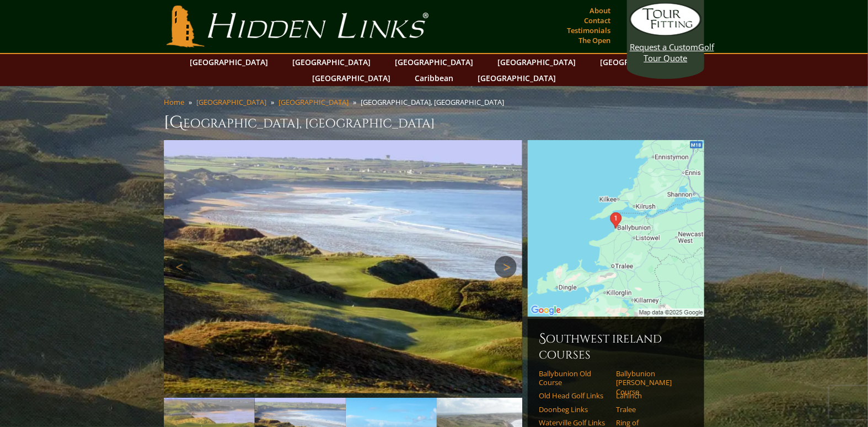 The image size is (868, 427). I want to click on a: Lahinch, so click(651, 396).